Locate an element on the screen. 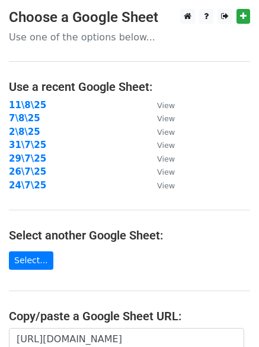 This screenshot has height=347, width=259. strong: 24\7\25 is located at coordinates (27, 185).